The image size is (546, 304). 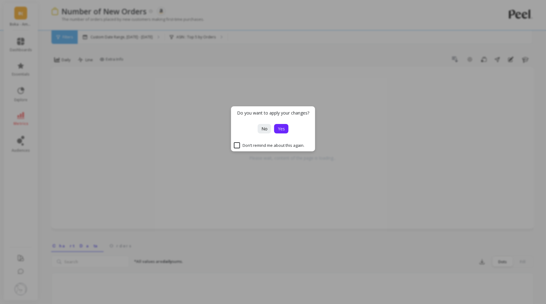 What do you see at coordinates (269, 145) in the screenshot?
I see `span: Don’t remind me about this again.` at bounding box center [269, 145].